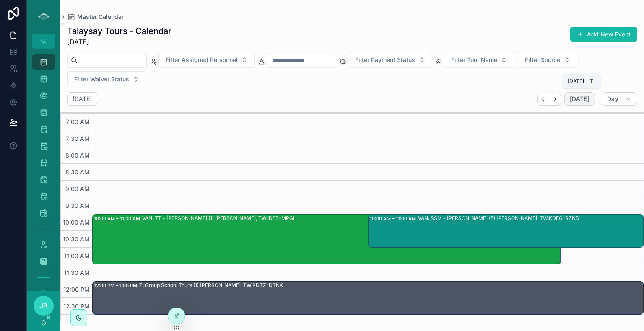 The image size is (644, 331). What do you see at coordinates (118, 219) in the screenshot?
I see `div: 10:00 AM – 11:30 AM` at bounding box center [118, 219].